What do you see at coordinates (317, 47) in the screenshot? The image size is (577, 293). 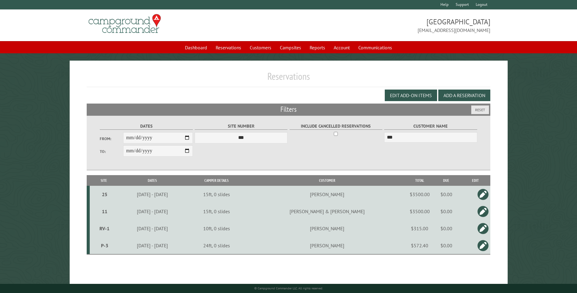 I see `a: Reports` at bounding box center [317, 47].